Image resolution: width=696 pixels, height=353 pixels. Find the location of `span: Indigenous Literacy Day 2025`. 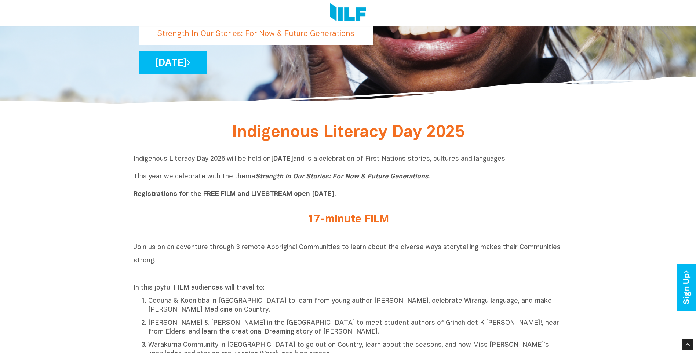

span: Indigenous Literacy Day 2025 is located at coordinates (348, 133).